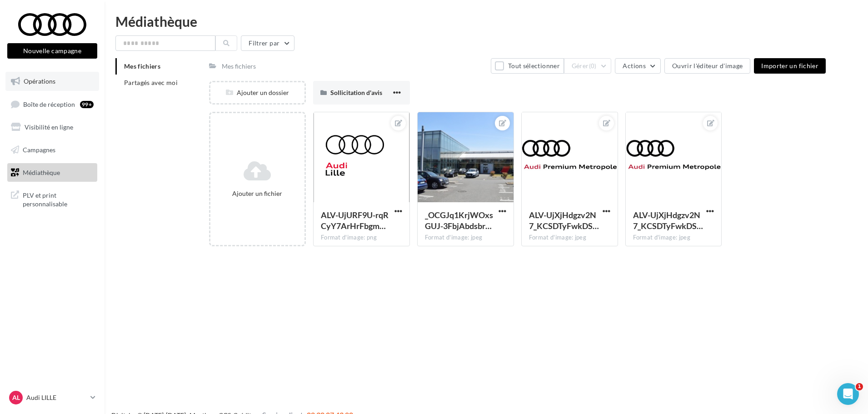 Image resolution: width=868 pixels, height=414 pixels. I want to click on a: Boîte de réception99+, so click(52, 104).